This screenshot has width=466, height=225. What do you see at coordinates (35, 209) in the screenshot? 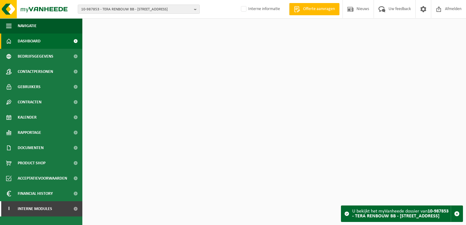
I see `span: Interne modules` at bounding box center [35, 209].